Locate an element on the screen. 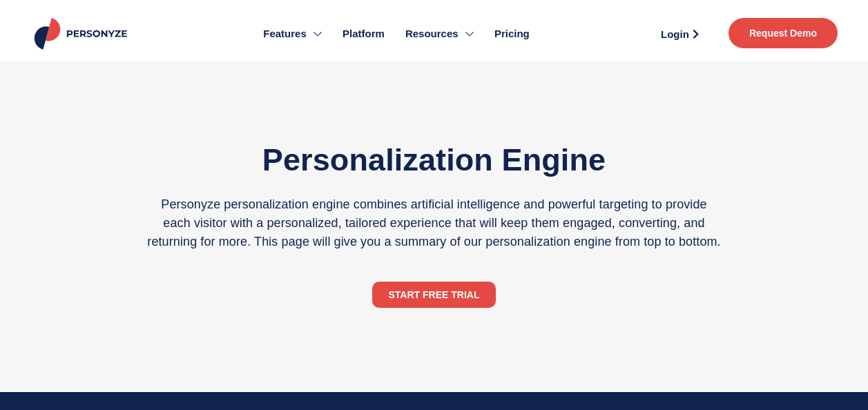  p: Personyze personalization engine combines artificial intelligence and powerful targeting to provi... is located at coordinates (434, 223).